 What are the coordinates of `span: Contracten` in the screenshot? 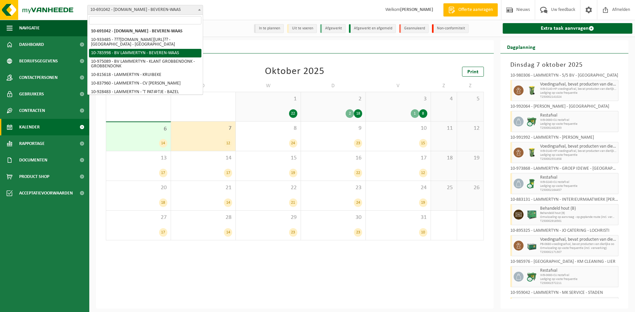 It's located at (32, 111).